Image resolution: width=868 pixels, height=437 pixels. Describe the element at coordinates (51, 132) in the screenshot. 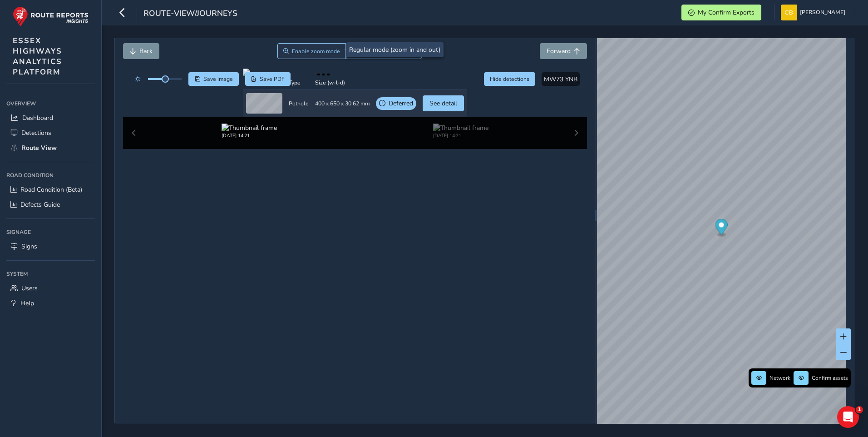

I see `a: Detections` at that location.